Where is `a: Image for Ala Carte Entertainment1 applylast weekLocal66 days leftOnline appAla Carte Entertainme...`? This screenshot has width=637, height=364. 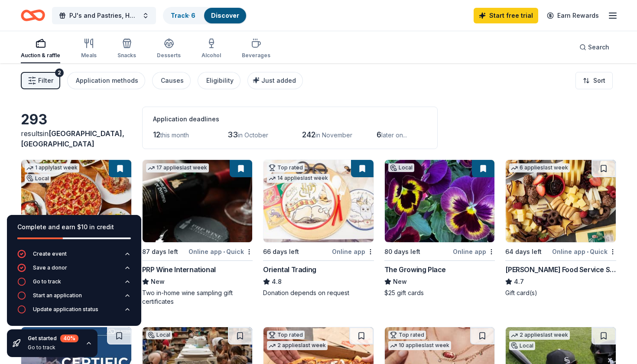 a: Image for Ala Carte Entertainment1 applylast weekLocal66 days leftOnline appAla Carte Entertainme... is located at coordinates (76, 228).